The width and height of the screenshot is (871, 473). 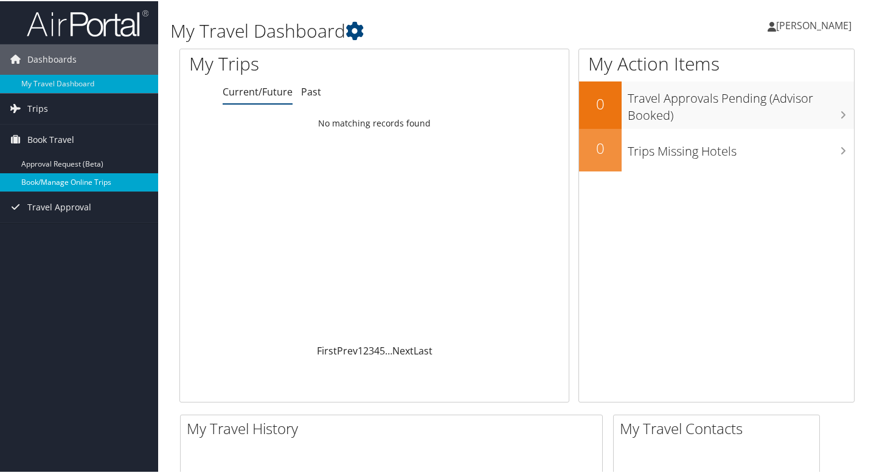 I want to click on h1: My Trips, so click(x=293, y=63).